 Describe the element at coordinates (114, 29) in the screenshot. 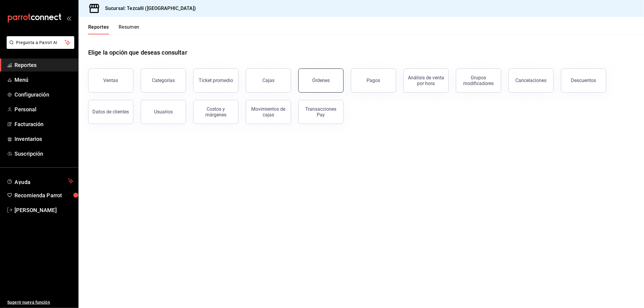

I see `div: navigation tabs` at that location.